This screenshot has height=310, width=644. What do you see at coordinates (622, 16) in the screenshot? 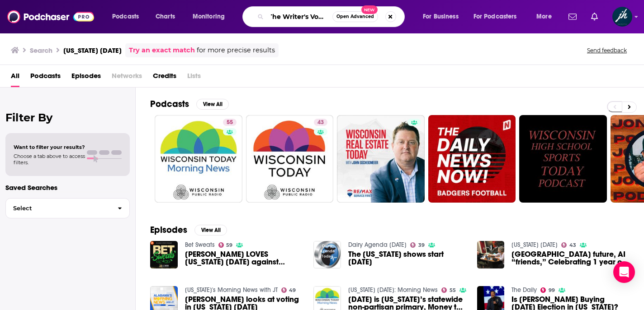
I see `button: Show profile menu` at bounding box center [622, 16].